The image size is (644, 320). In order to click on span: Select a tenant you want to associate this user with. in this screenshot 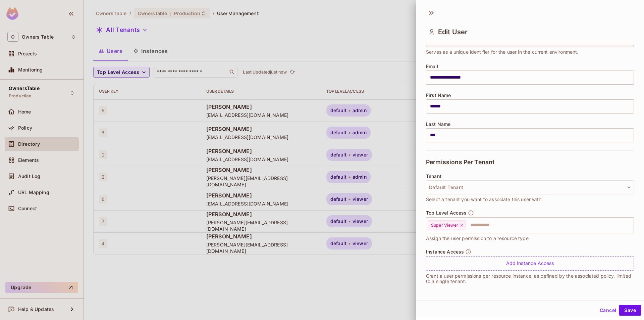, I will do `click(485, 199)`.